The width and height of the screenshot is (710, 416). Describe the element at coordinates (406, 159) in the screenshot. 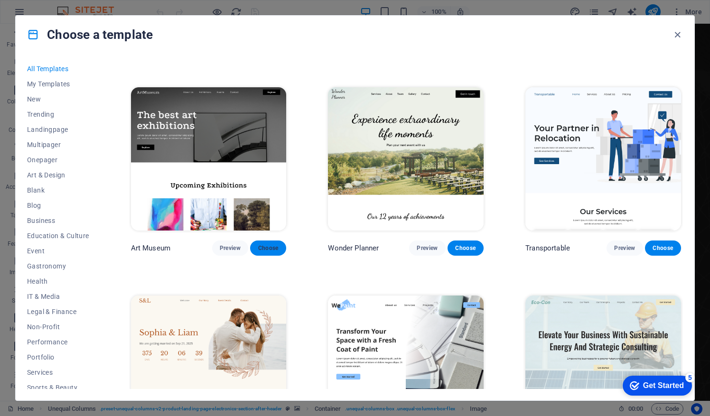

I see `img: Wonder Planner` at that location.